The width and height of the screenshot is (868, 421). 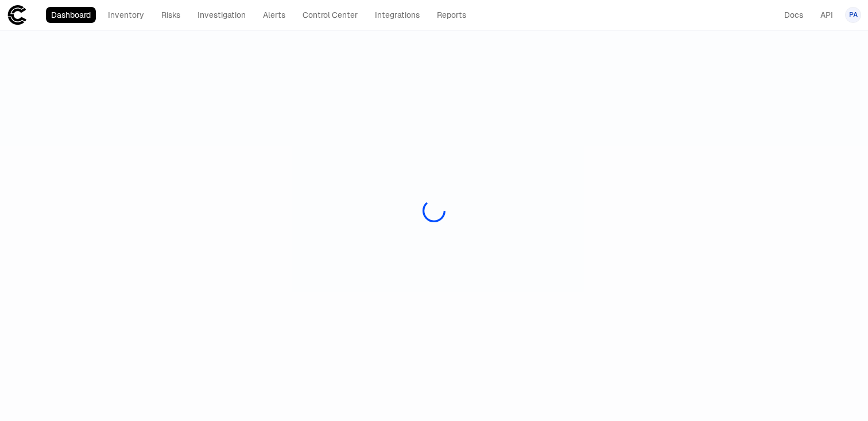 I want to click on a: Control Center, so click(x=330, y=15).